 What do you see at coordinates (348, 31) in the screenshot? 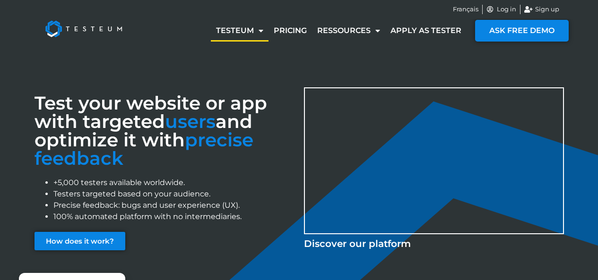
I see `a: Ressources` at bounding box center [348, 31].